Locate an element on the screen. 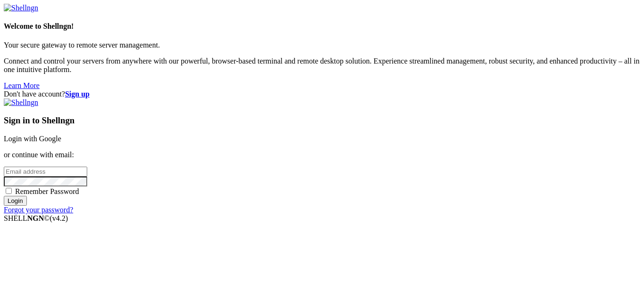  input: Email address is located at coordinates (45, 172).